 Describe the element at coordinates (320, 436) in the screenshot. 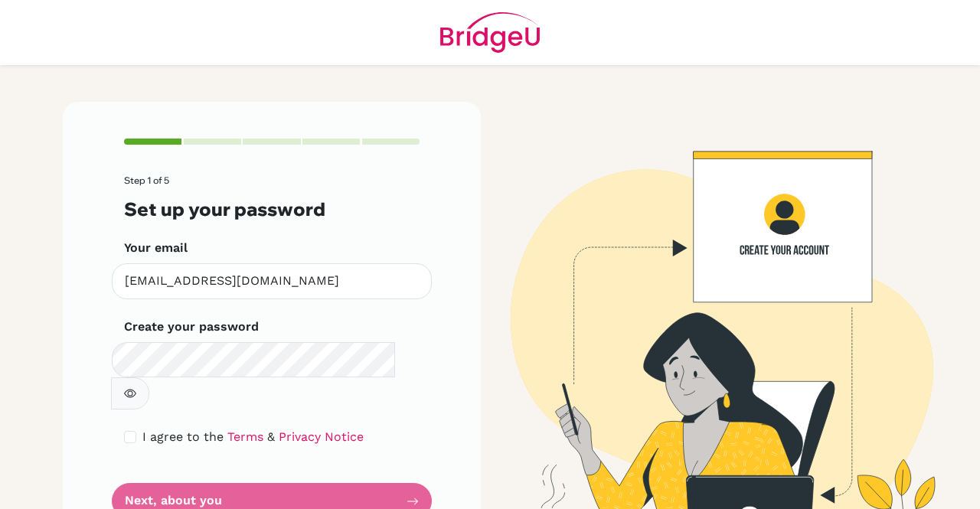

I see `a: Privacy Notice` at that location.